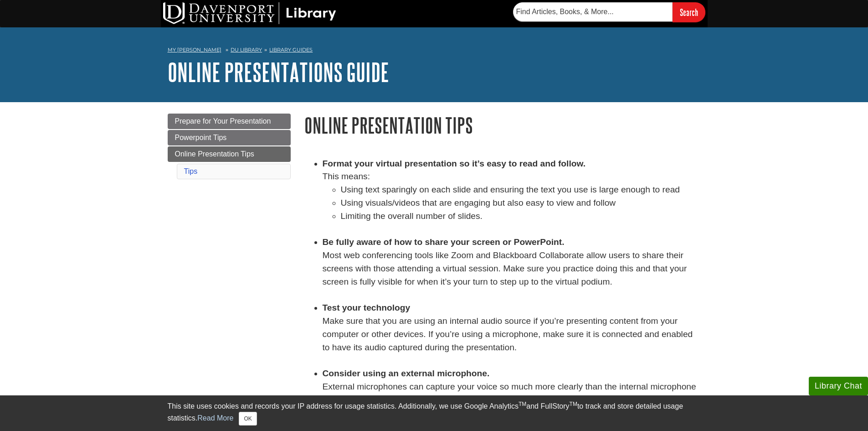 This screenshot has width=868, height=431. I want to click on li: Using visuals/videos that are engaging but also easy to view and follow, so click(520, 203).